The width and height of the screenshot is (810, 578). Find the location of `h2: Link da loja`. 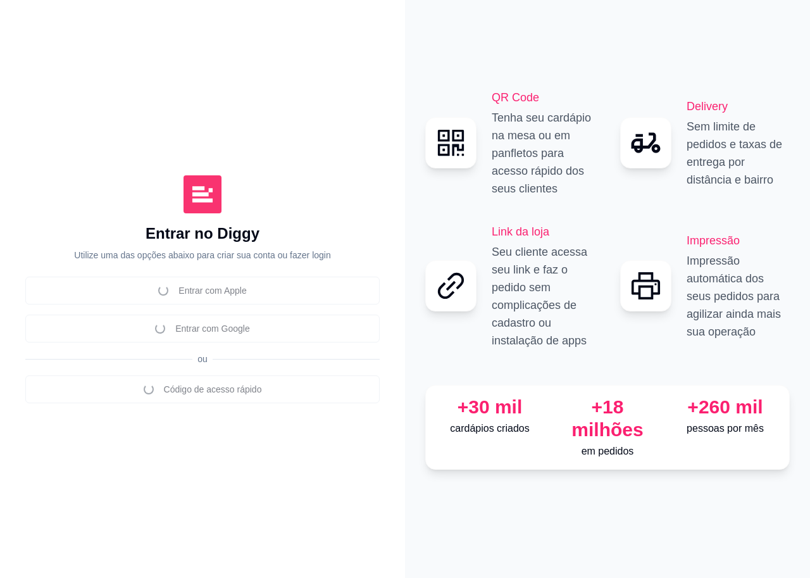

h2: Link da loja is located at coordinates (543, 232).